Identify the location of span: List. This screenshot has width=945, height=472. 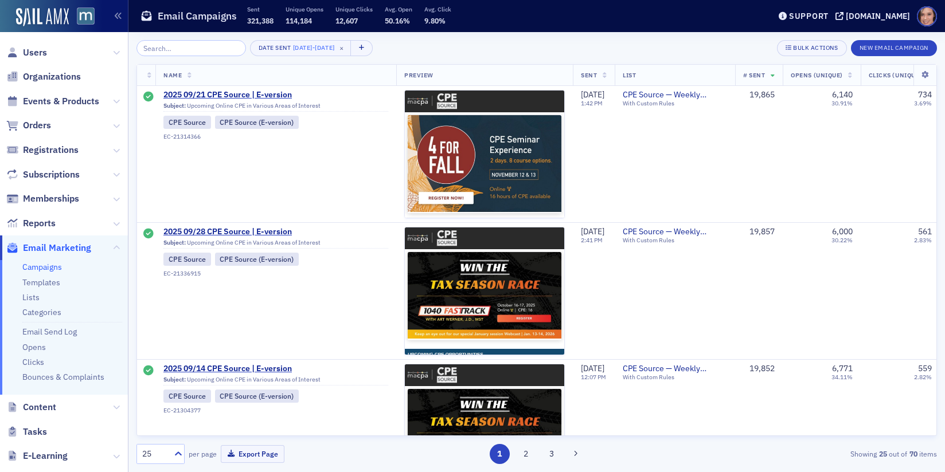
(629, 75).